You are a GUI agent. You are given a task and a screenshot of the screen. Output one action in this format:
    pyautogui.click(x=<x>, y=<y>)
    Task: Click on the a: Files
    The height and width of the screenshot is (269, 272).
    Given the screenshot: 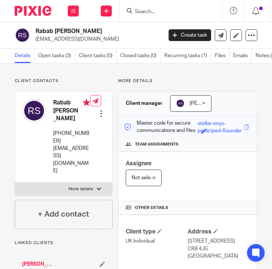 What is the action you would take?
    pyautogui.click(x=222, y=56)
    